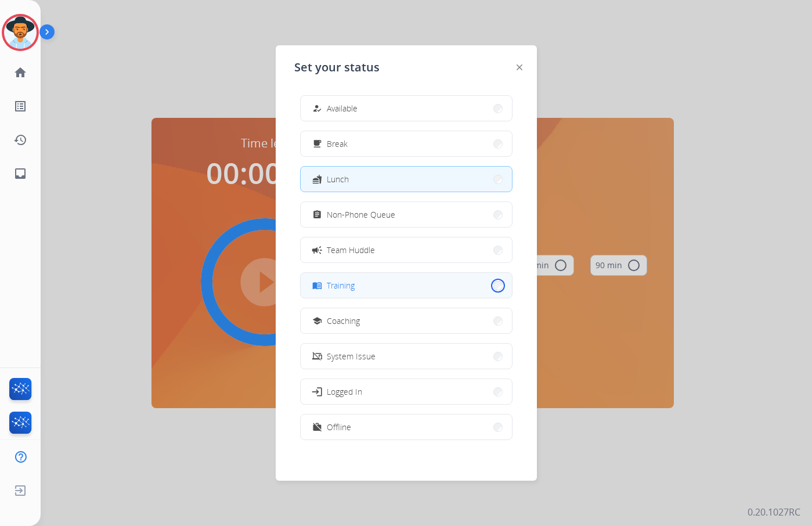  Describe the element at coordinates (343, 321) in the screenshot. I see `span: Coaching` at that location.